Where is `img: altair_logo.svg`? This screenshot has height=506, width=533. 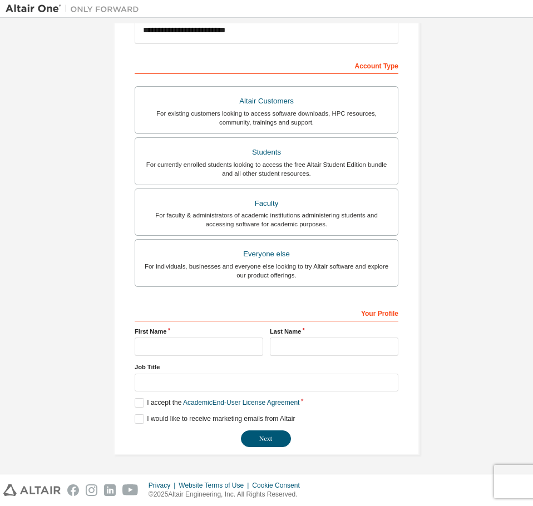 img: altair_logo.svg is located at coordinates (32, 490).